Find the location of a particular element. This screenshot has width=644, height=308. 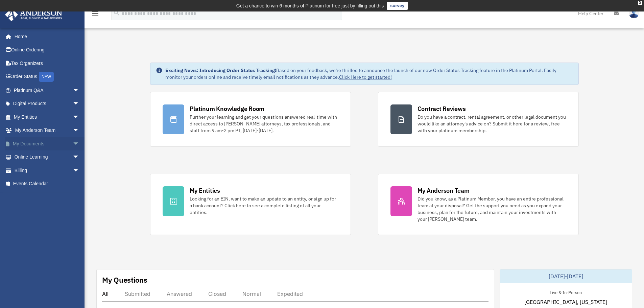

div: Live & In-Person is located at coordinates (566, 292).